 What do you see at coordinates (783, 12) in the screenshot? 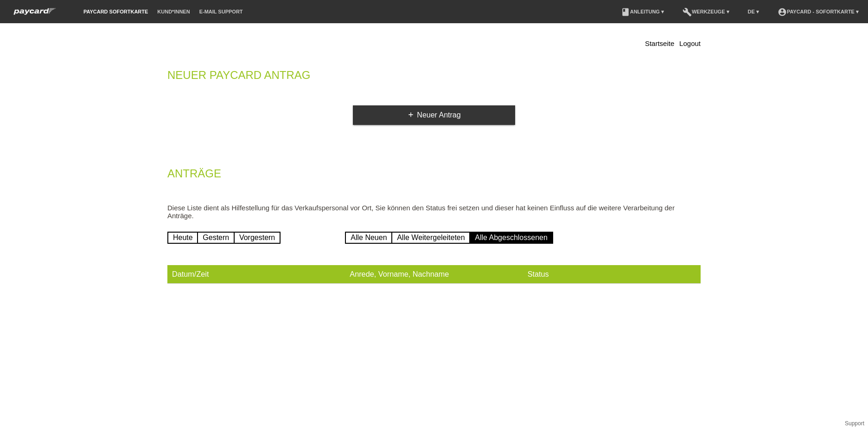
I see `i: account_circle` at bounding box center [783, 12].